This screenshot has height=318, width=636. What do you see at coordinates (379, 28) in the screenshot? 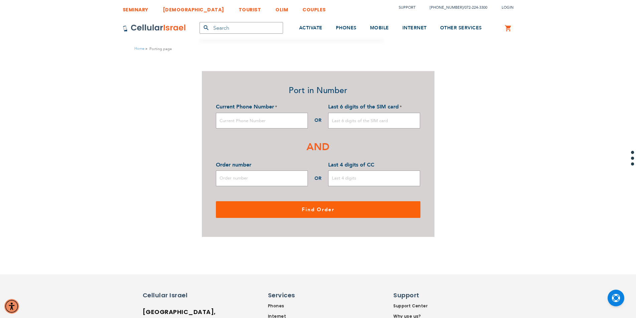
I see `a: MOBILE` at bounding box center [379, 28].